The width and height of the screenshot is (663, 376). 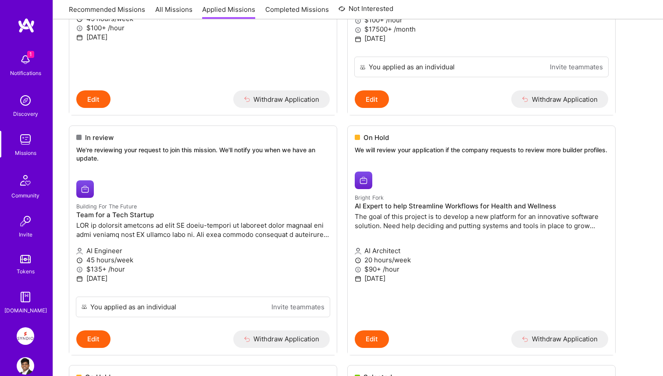 What do you see at coordinates (25, 336) in the screenshot?
I see `img: Syndio: Transformation Engine Modernization` at bounding box center [25, 336].